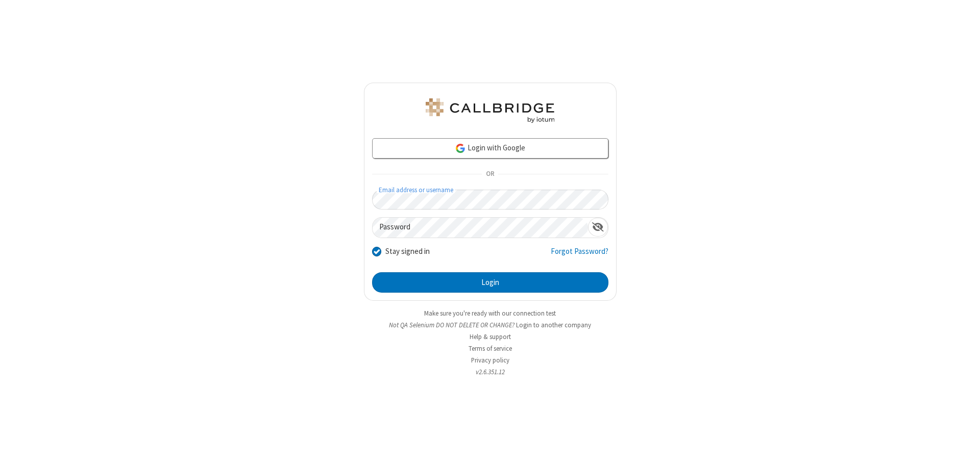  Describe the element at coordinates (598, 227) in the screenshot. I see `div: Show password` at that location.